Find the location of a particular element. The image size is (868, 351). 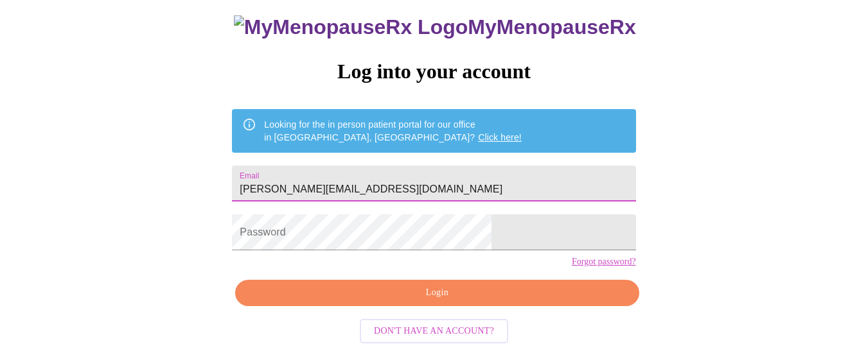

h3: MyMenopauseRx is located at coordinates (435, 27).